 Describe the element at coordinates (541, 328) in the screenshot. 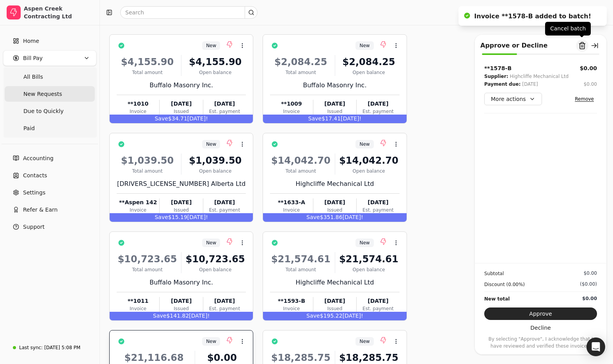

I see `button: Decline` at that location.